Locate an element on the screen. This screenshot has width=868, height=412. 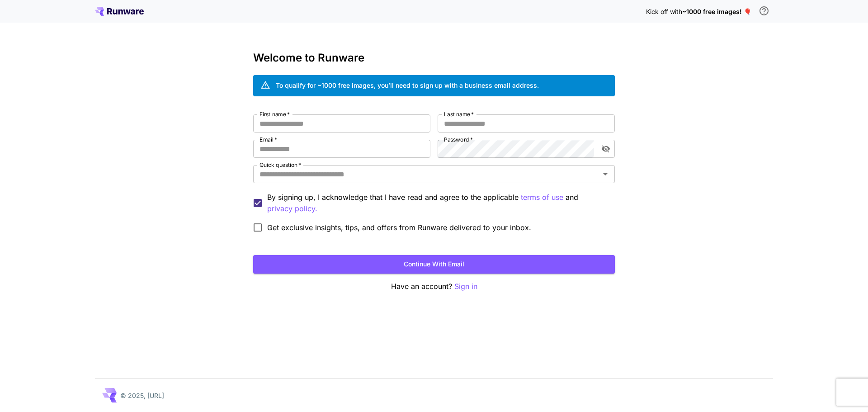
label: First name is located at coordinates (275, 114).